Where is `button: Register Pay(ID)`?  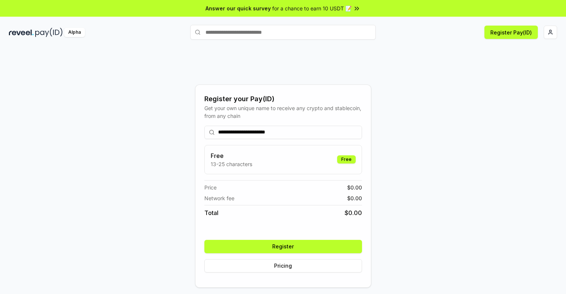
button: Register Pay(ID) is located at coordinates (511, 32).